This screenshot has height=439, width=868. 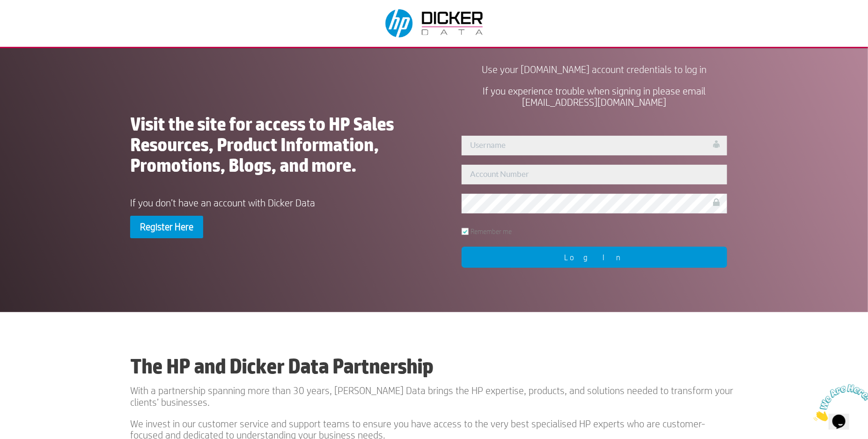 What do you see at coordinates (594, 175) in the screenshot?
I see `input: Account Number` at bounding box center [594, 175].